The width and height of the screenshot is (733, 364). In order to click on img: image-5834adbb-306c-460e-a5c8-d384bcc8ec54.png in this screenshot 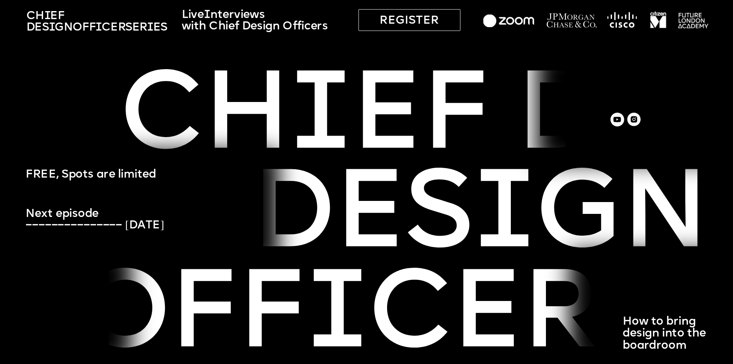, I will do `click(693, 21)`.